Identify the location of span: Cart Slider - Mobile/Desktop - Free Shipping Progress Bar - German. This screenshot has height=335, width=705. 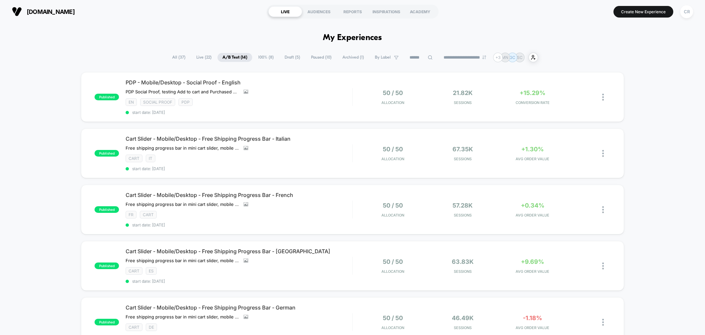
(239, 307).